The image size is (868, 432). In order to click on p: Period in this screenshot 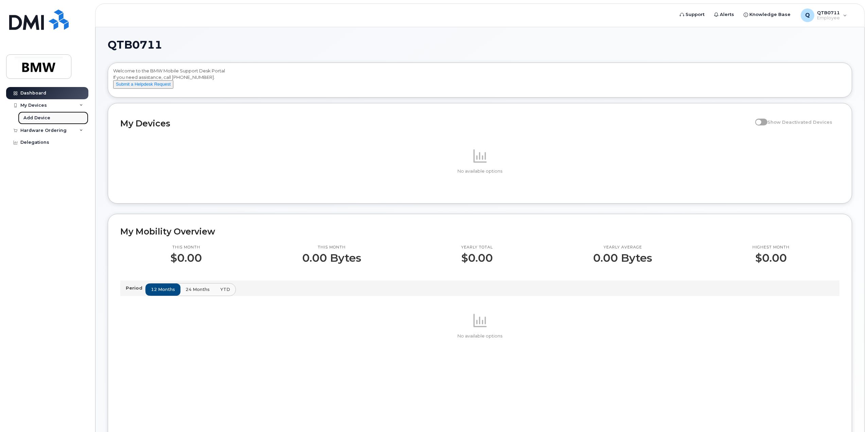, I will do `click(135, 287)`.